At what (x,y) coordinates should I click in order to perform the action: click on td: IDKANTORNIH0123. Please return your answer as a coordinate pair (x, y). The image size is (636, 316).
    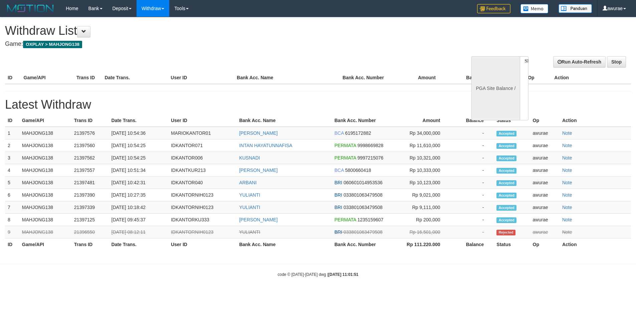
    Looking at the image, I should click on (202, 232).